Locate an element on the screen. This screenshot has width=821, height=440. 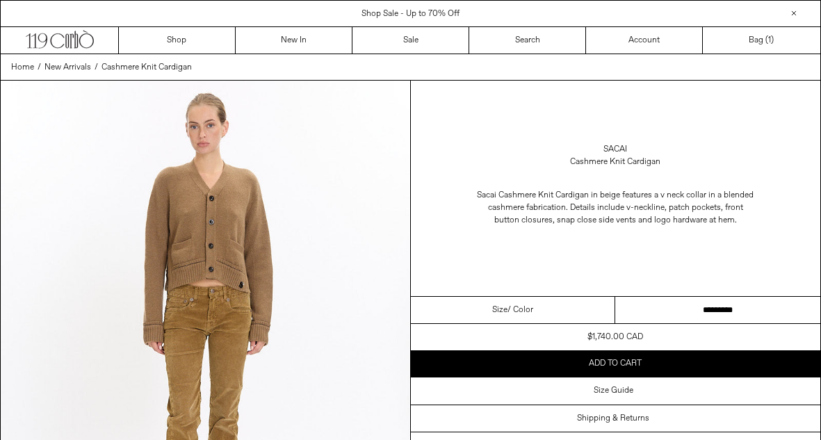
a: Bag () is located at coordinates (761, 40).